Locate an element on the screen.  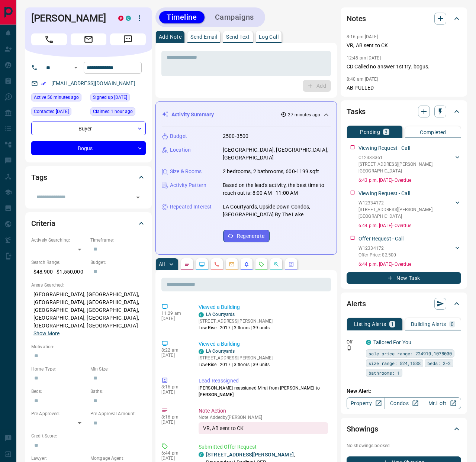
p: 6:44 pm is located at coordinates (174, 453).